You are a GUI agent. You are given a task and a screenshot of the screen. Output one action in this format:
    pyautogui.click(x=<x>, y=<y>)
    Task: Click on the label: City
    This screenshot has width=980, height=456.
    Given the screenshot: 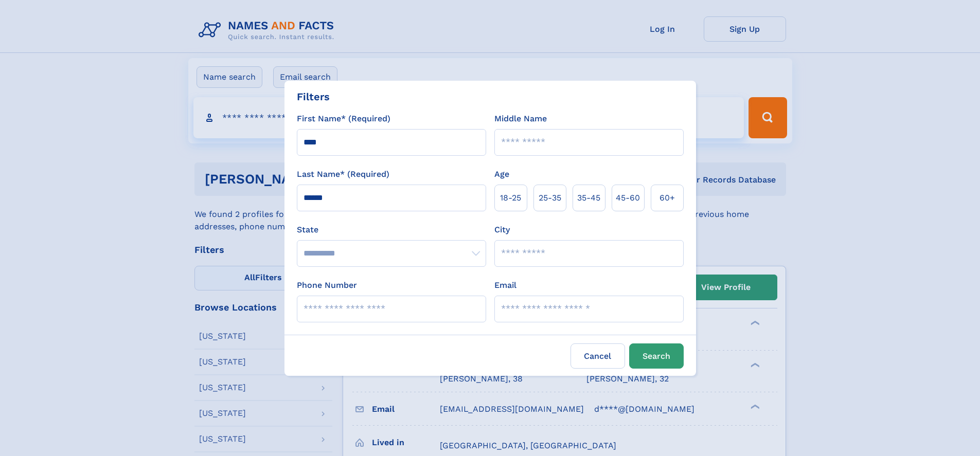 What is the action you would take?
    pyautogui.click(x=502, y=230)
    